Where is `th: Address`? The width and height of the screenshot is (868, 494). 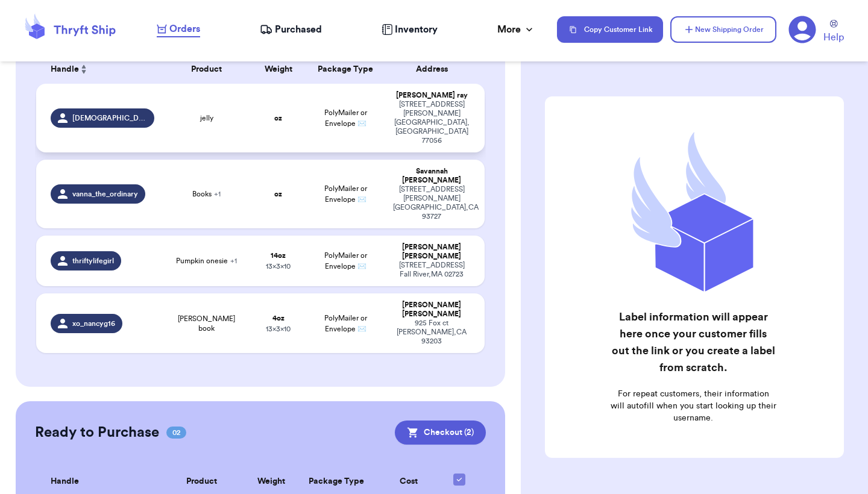 th: Address is located at coordinates (435, 70).